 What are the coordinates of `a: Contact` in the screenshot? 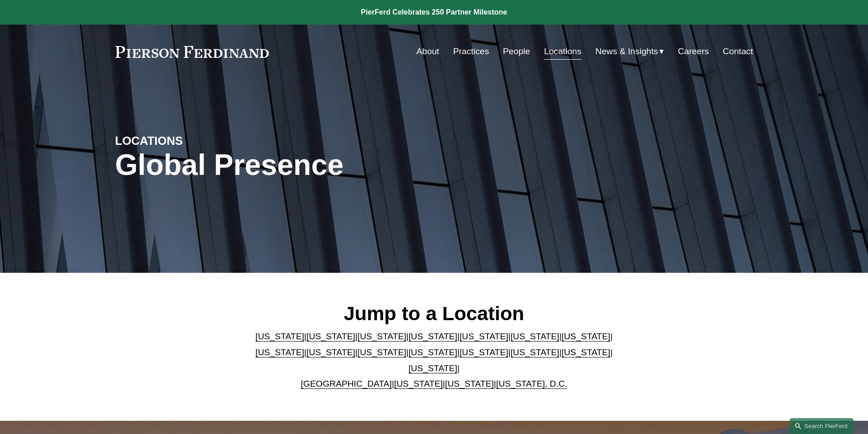 It's located at (738, 51).